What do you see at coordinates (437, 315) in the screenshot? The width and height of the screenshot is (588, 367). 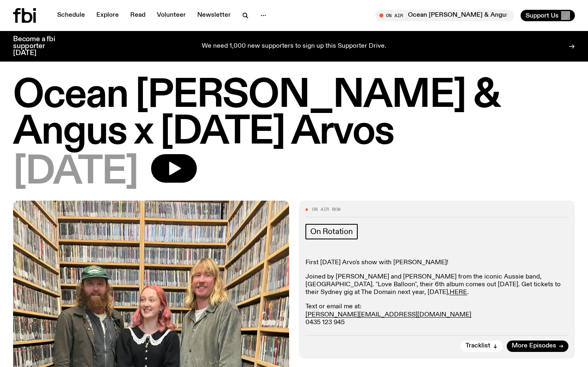 I see `p: Text or email me at: 0435 123 945` at bounding box center [437, 315].